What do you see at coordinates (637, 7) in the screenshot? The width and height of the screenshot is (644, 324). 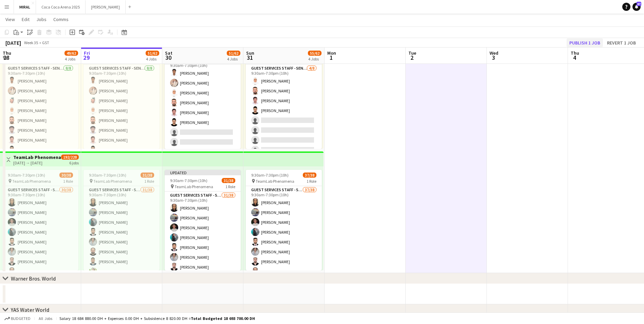 I see `a: 67` at bounding box center [637, 7].